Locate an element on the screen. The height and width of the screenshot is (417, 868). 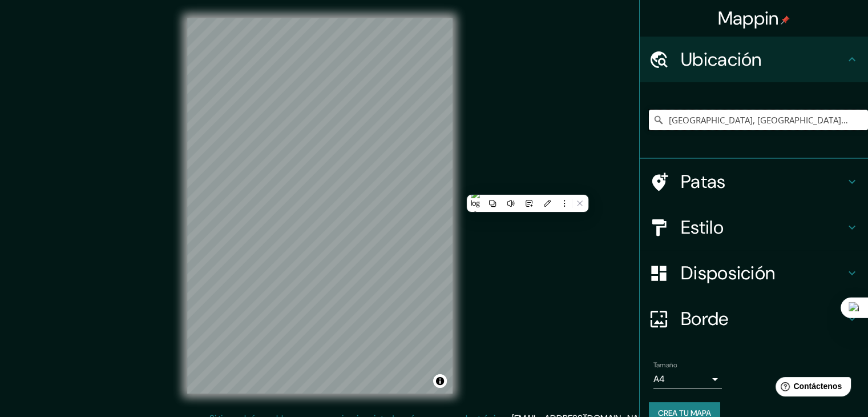
font: Contáctenos is located at coordinates (50, 13).